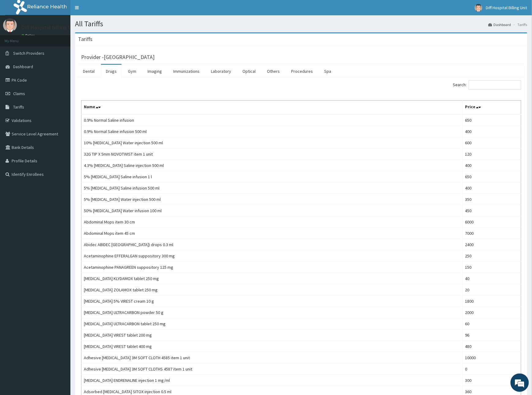 The image size is (532, 395). Describe the element at coordinates (506, 8) in the screenshot. I see `span: Diff Hospital Billing Unit` at that location.